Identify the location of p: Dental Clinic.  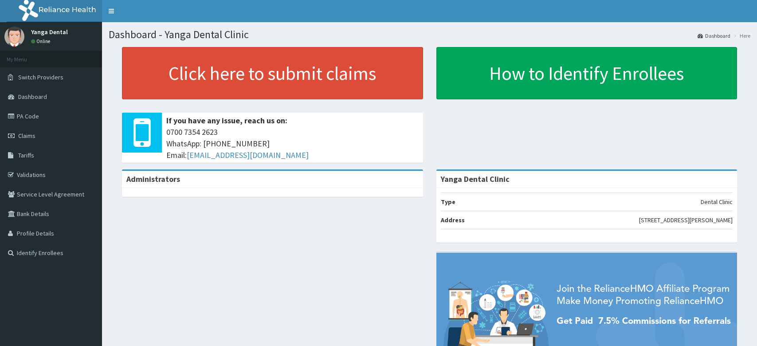
(717, 202).